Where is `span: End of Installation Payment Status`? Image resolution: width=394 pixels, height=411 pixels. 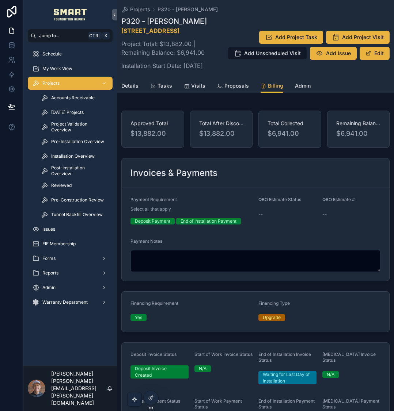
span: End of Installation Payment Status is located at coordinates (286, 404).